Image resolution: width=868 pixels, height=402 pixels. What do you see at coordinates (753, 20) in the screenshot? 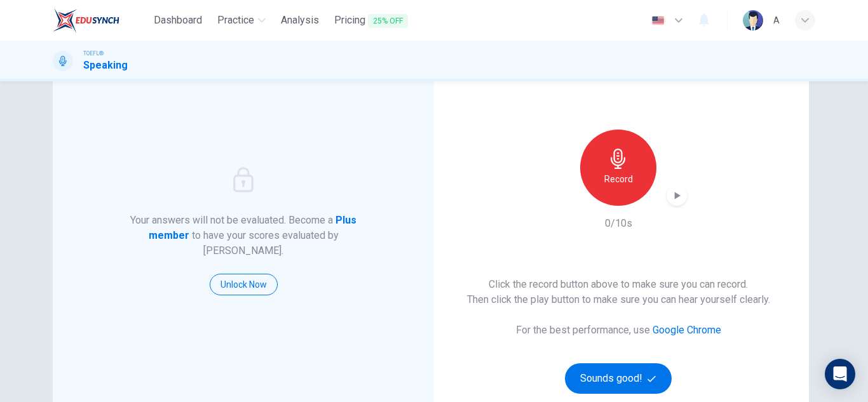
I see `img: Profile picture` at bounding box center [753, 20].